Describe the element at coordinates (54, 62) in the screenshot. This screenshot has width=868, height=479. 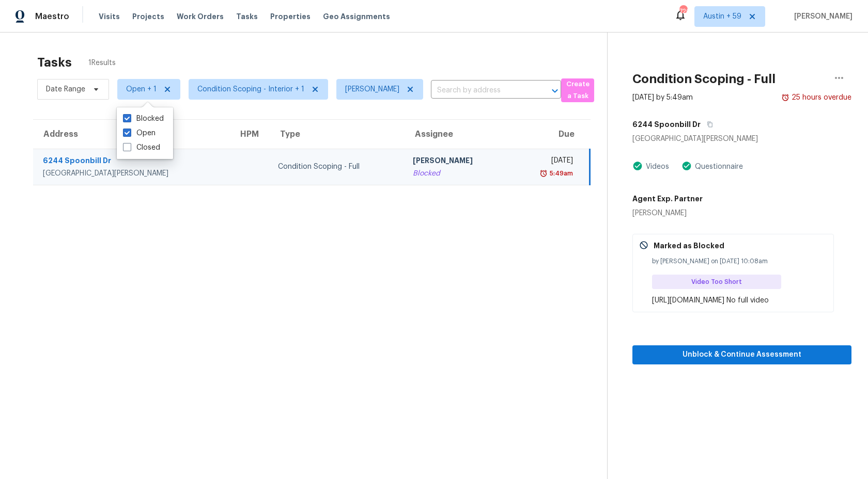
I see `h2: Tasks` at that location.